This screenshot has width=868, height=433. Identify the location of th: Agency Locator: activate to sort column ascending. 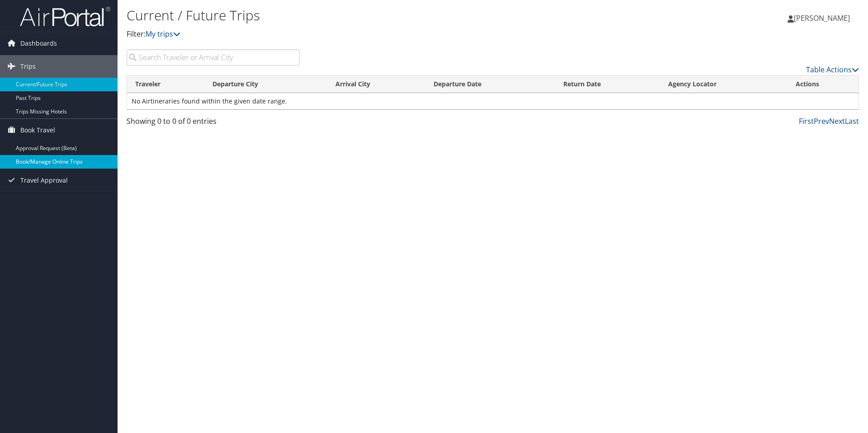
(724, 84).